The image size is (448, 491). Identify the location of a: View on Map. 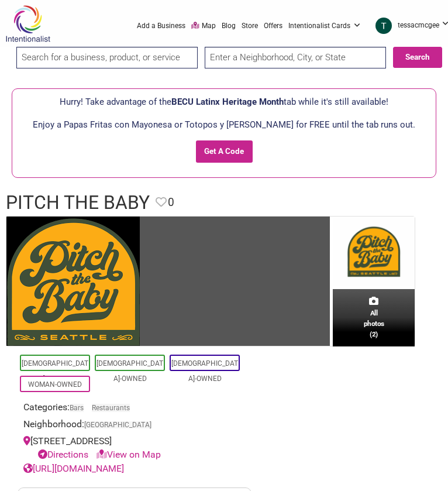
(129, 455).